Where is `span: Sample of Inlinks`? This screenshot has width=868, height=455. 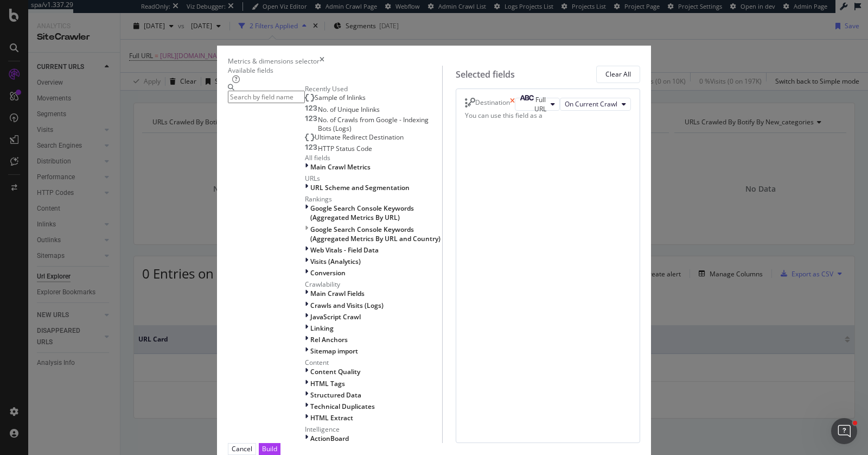 span: Sample of Inlinks is located at coordinates (340, 98).